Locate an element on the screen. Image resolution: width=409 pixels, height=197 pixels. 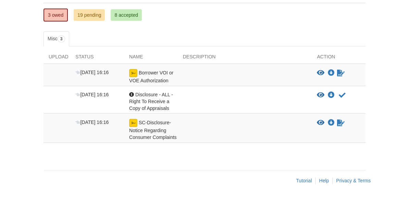
div: Name is located at coordinates (151, 59).